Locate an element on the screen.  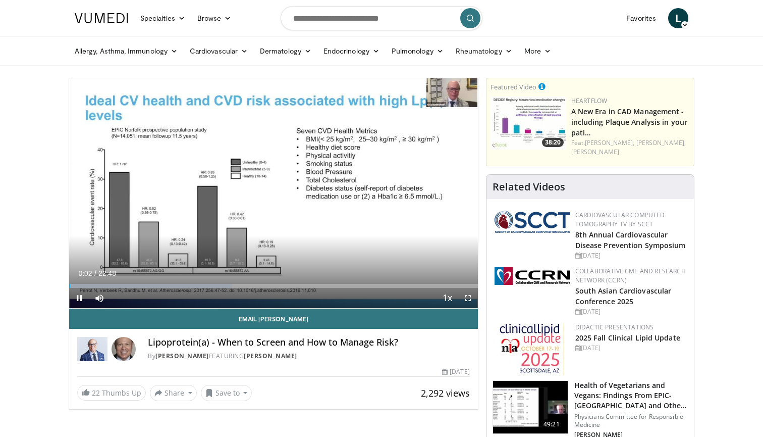
a: Specialties is located at coordinates (163, 18).